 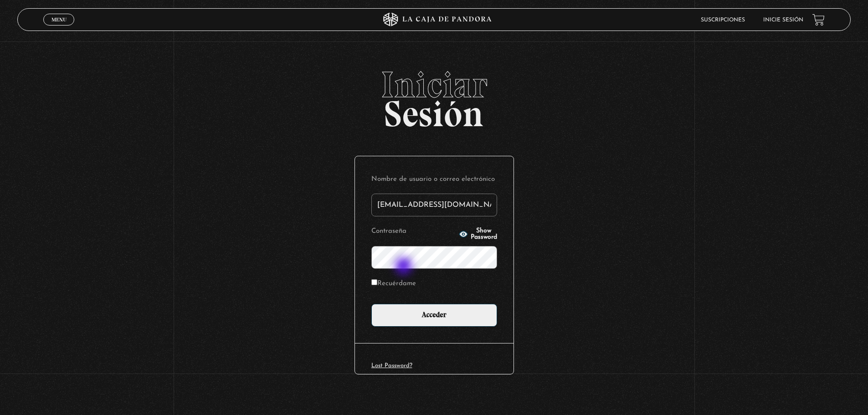 I want to click on button: Show Password, so click(x=478, y=234).